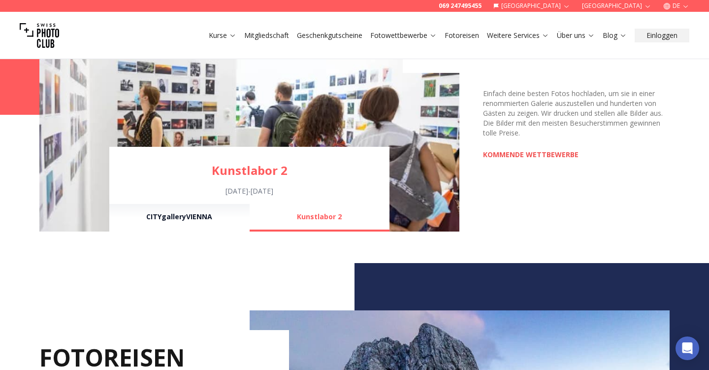 The width and height of the screenshot is (709, 370). What do you see at coordinates (575, 35) in the screenshot?
I see `button: Über uns` at bounding box center [575, 35].